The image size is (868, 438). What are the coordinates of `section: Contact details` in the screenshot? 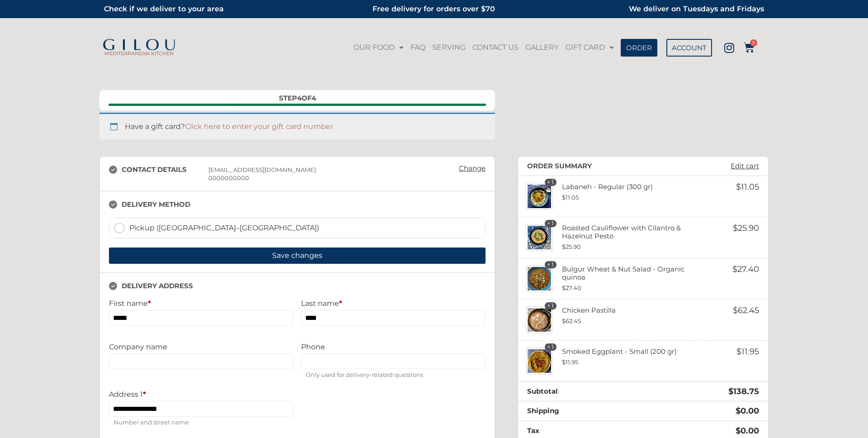 It's located at (297, 174).